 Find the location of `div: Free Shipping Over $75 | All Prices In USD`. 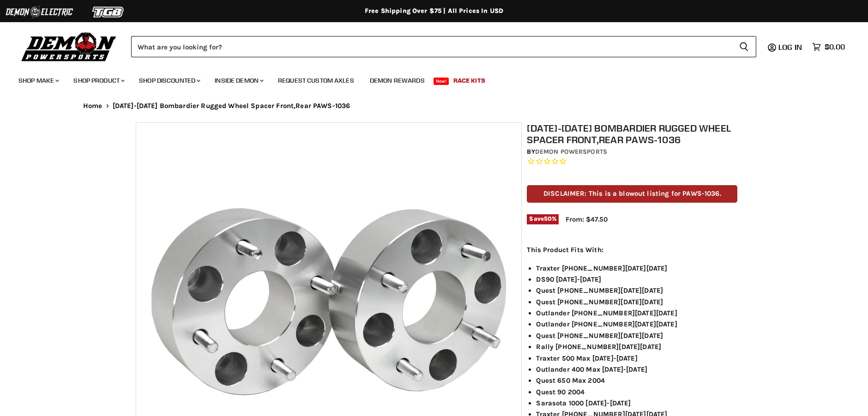

div: Free Shipping Over $75 | All Prices In USD is located at coordinates (434, 11).